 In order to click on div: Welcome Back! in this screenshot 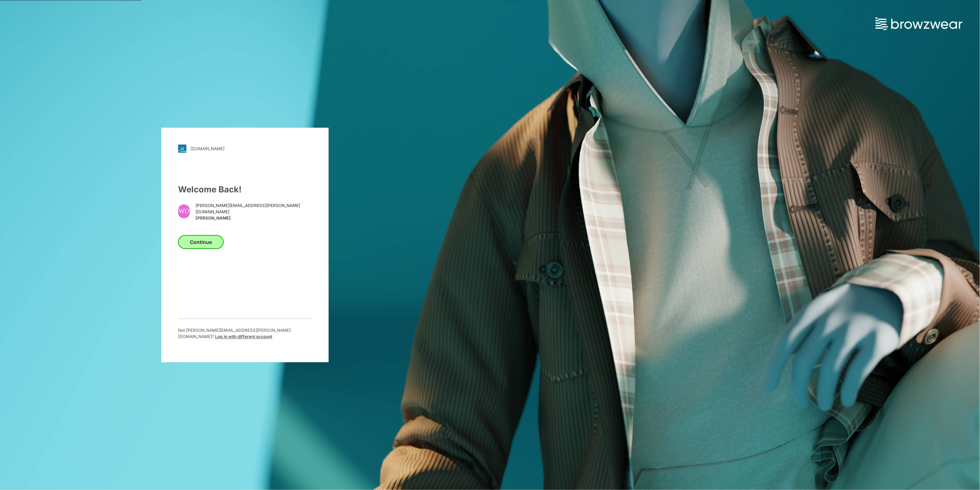, I will do `click(245, 190)`.